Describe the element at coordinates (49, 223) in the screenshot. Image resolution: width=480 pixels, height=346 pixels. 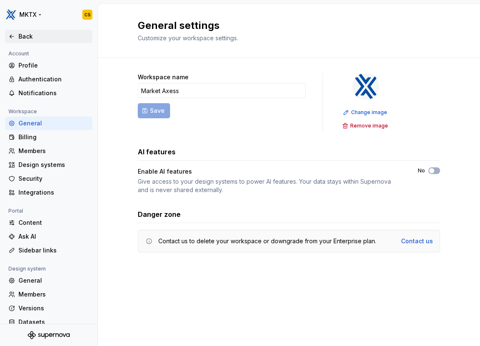
I see `a: Content` at that location.